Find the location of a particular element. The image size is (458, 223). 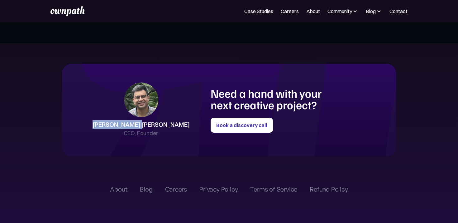

a: Contact is located at coordinates (398, 11).